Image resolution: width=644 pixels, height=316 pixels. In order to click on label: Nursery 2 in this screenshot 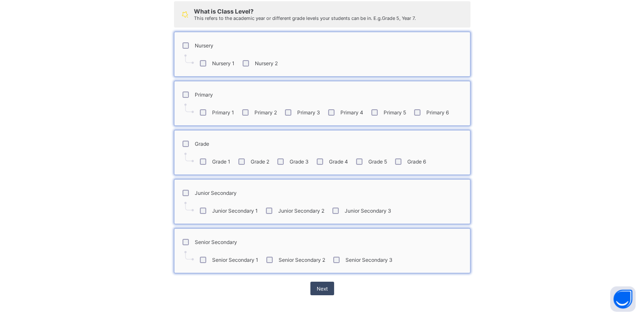, I will do `click(266, 63)`.